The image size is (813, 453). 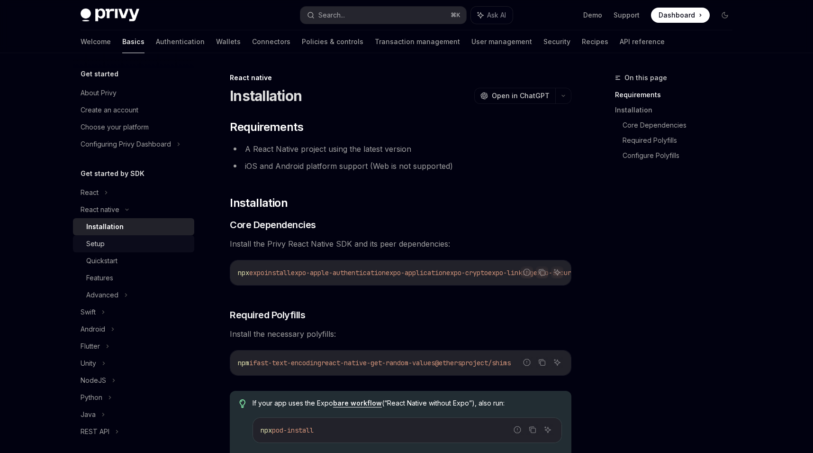 What do you see at coordinates (278, 273) in the screenshot?
I see `span: install` at bounding box center [278, 273].